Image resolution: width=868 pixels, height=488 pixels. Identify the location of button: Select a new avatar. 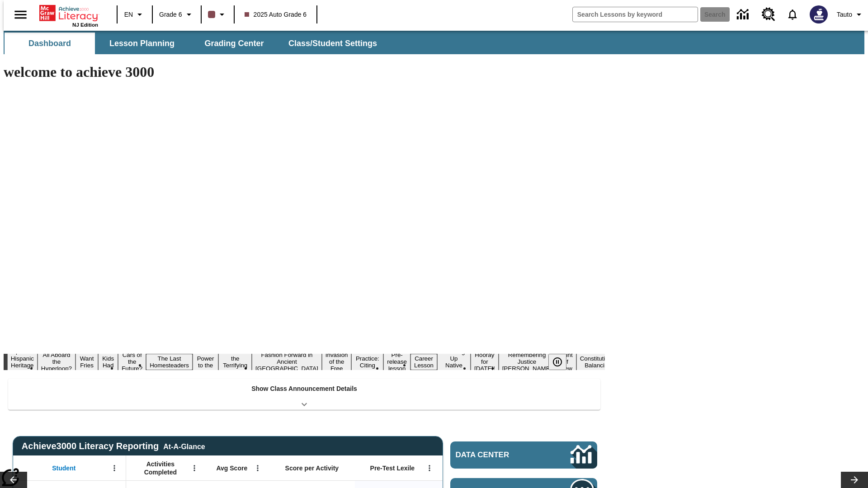
(819, 15).